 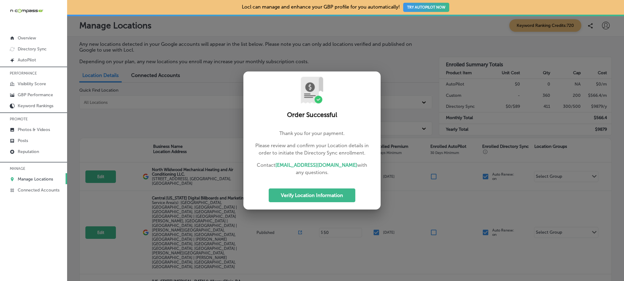 What do you see at coordinates (312, 133) in the screenshot?
I see `p: Thank you for your payment.` at bounding box center [312, 133].